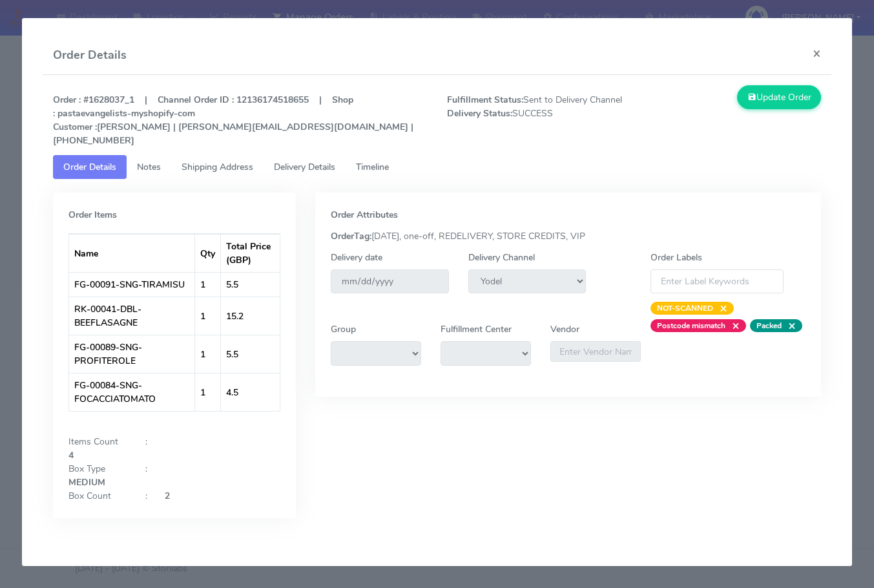 The height and width of the screenshot is (588, 874). I want to click on strong: 2, so click(167, 495).